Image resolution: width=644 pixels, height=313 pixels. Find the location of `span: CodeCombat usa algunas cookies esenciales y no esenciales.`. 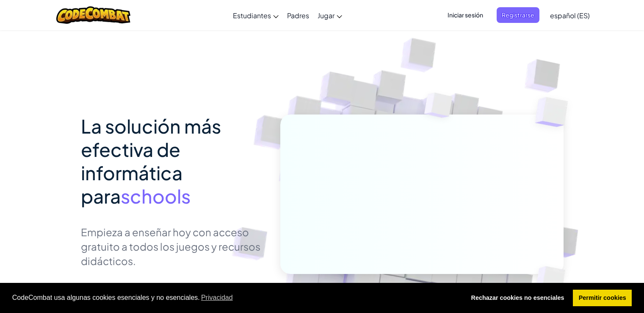

span: CodeCombat usa algunas cookies esenciales y no esenciales. is located at coordinates (236, 298).